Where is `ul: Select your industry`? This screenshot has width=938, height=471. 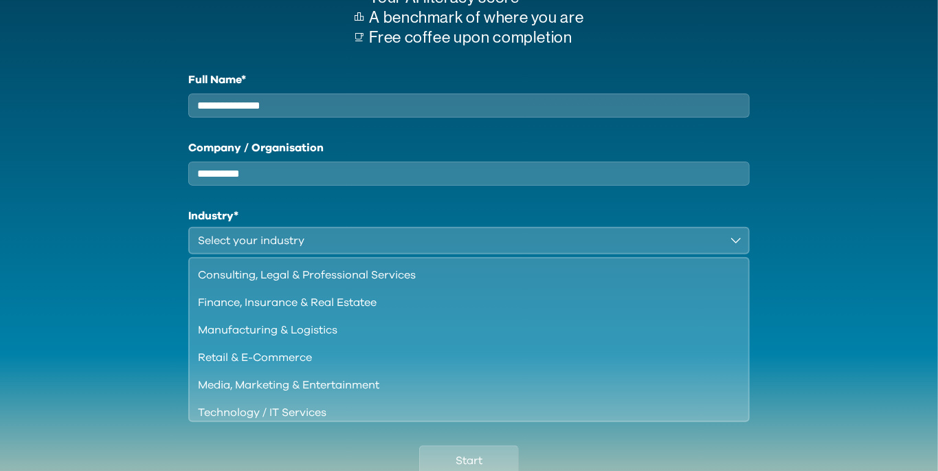 ul: Select your industry is located at coordinates (469, 340).